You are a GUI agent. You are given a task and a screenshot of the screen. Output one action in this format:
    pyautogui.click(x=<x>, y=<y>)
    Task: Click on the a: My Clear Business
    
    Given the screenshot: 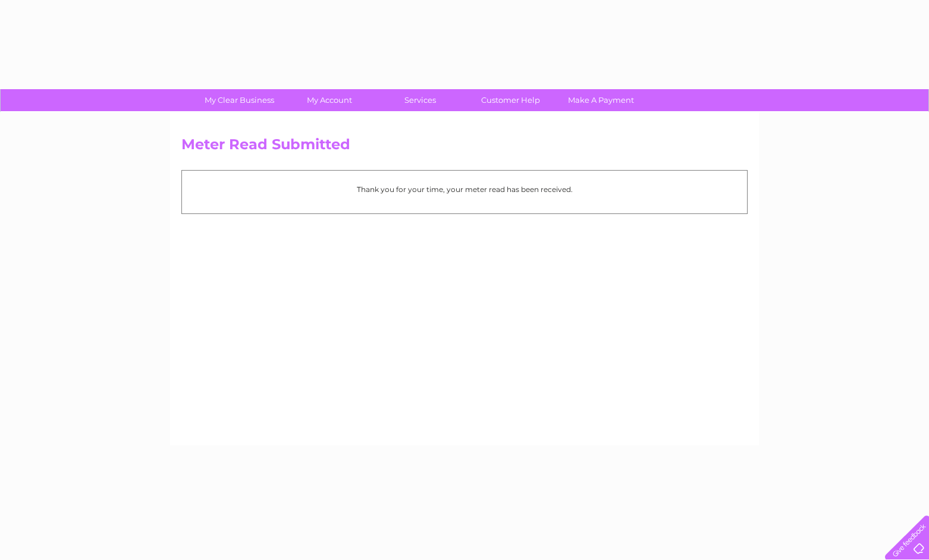 What is the action you would take?
    pyautogui.click(x=239, y=100)
    